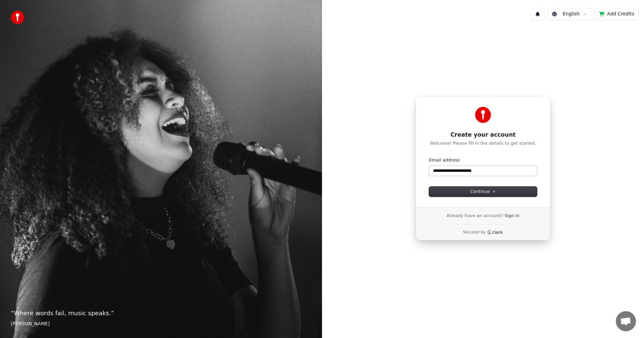  I want to click on p: Welcome! Please fill in the details to get started., so click(483, 143).